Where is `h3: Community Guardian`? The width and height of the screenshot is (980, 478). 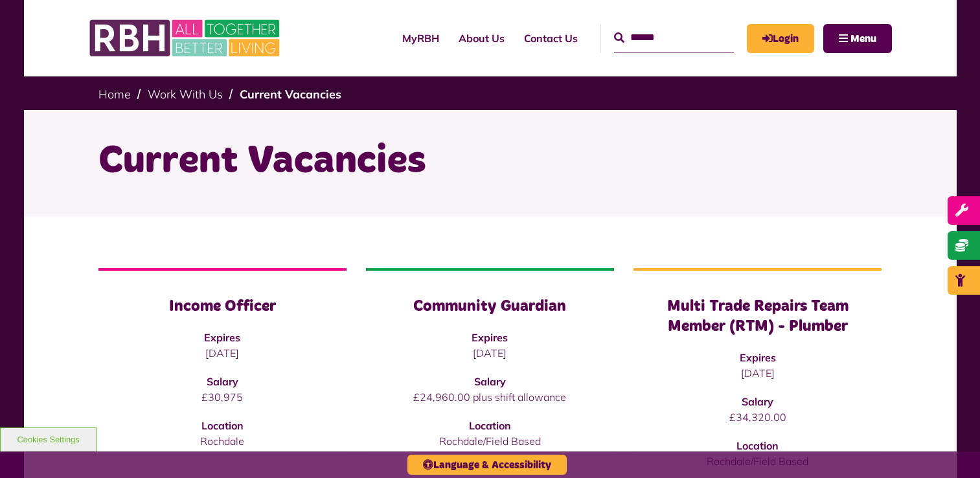
h3: Community Guardian is located at coordinates (489, 306).